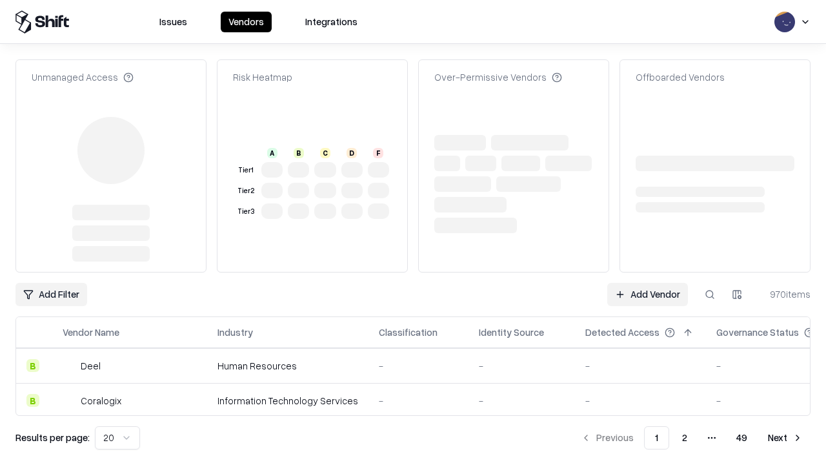  Describe the element at coordinates (785, 294) in the screenshot. I see `div: 970 items` at that location.